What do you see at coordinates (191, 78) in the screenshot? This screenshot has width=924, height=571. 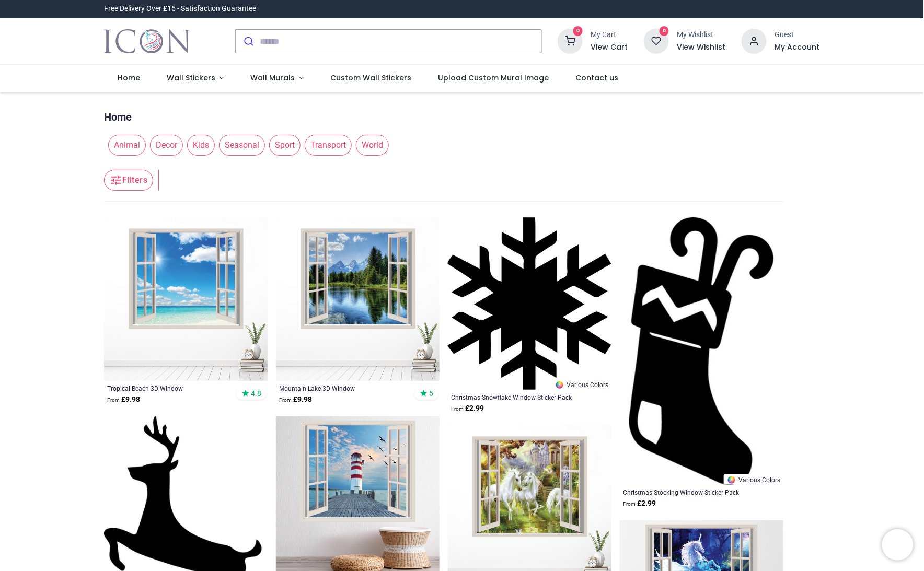 I see `span: Wall Stickers` at bounding box center [191, 78].